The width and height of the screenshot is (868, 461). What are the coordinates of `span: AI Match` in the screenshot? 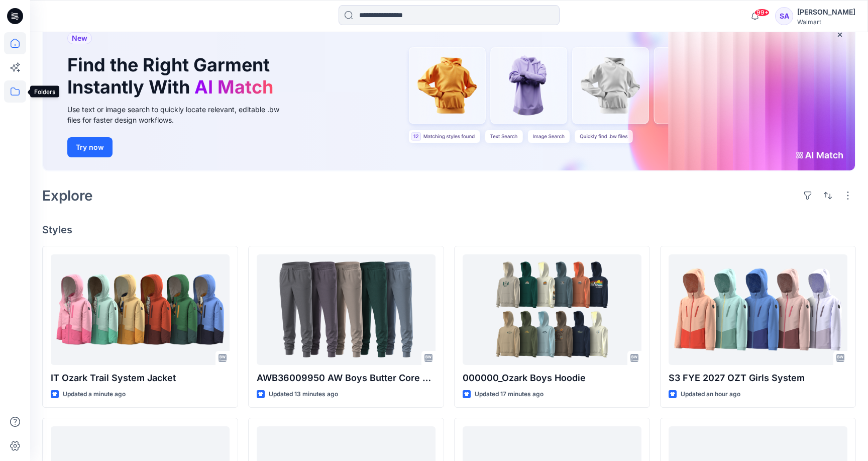 It's located at (234, 87).